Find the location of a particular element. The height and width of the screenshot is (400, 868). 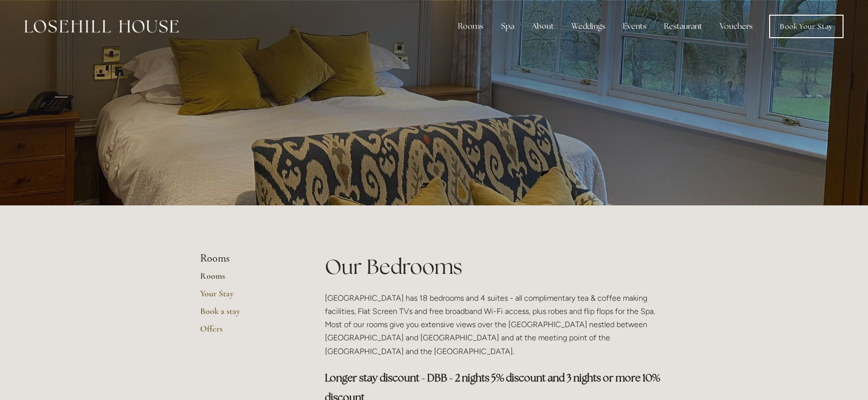

h1: Our Bedrooms is located at coordinates (496, 267).